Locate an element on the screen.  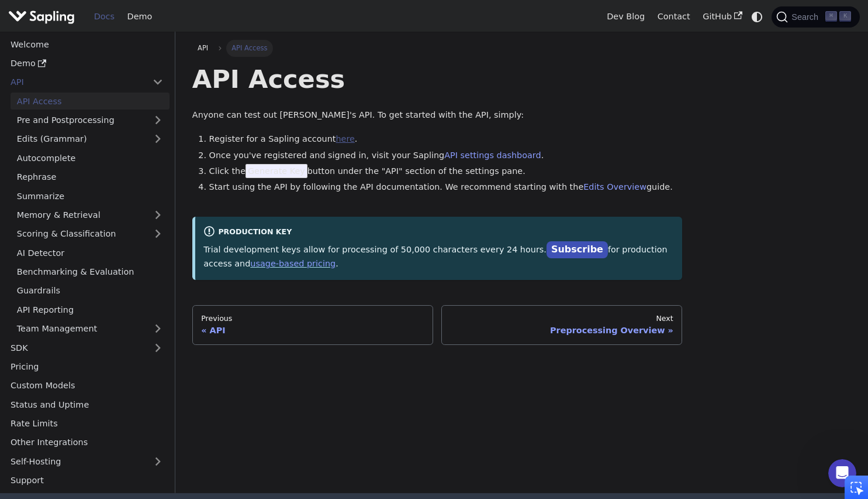
span: Generate Key is located at coordinates (277, 171).